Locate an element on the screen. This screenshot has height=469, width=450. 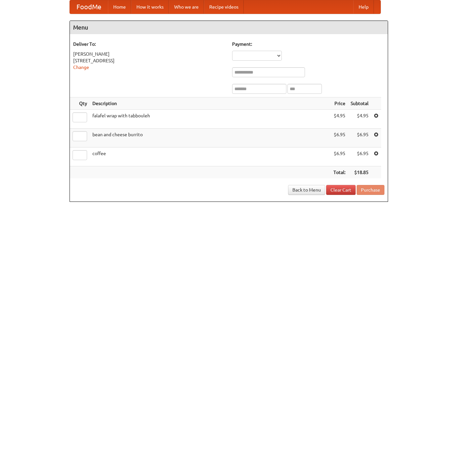
td: coffee is located at coordinates (210, 157).